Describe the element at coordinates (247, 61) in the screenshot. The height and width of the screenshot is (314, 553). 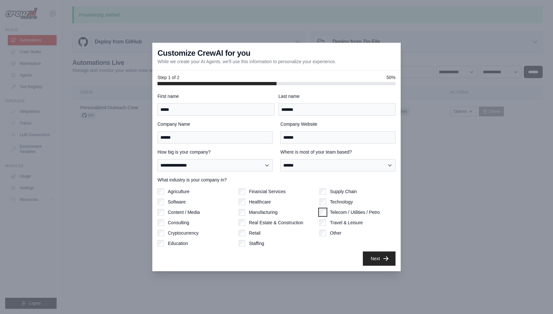
I see `p: While we create your AI Agents, we'll use this information to personalize your experience.` at that location.